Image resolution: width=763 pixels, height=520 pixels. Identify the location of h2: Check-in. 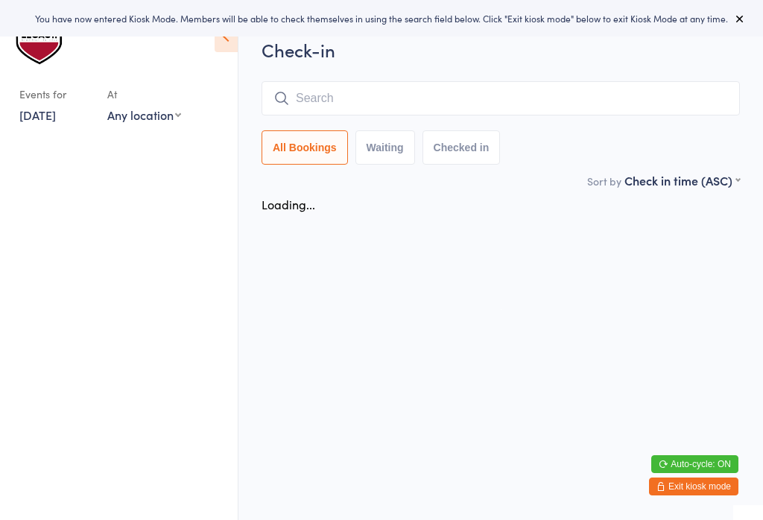
(500, 49).